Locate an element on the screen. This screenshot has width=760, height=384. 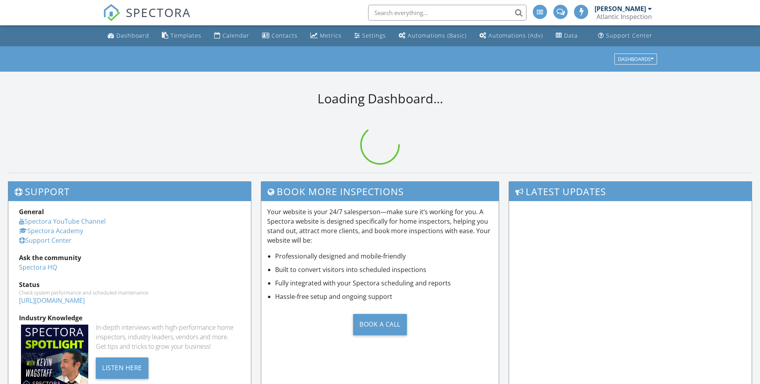
li: Fully integrated with your Spectora scheduling and reports is located at coordinates (384, 283).